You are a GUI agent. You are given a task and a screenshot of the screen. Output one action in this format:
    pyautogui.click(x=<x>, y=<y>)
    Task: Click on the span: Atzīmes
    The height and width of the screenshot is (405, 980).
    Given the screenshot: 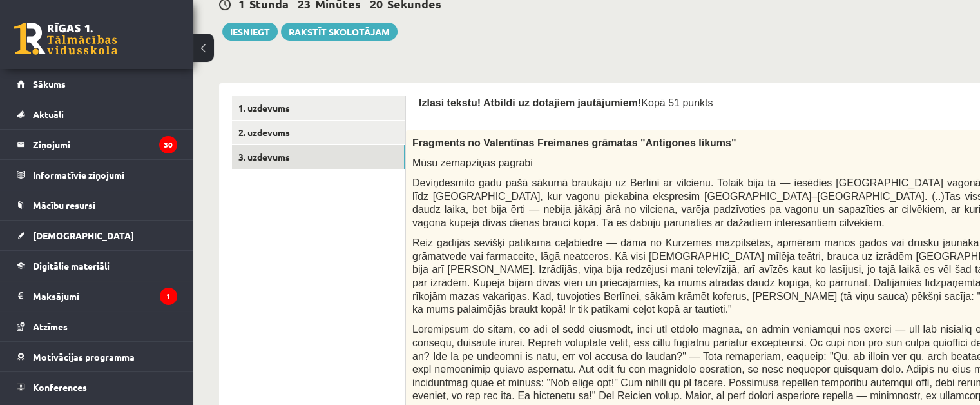 What is the action you would take?
    pyautogui.click(x=50, y=326)
    